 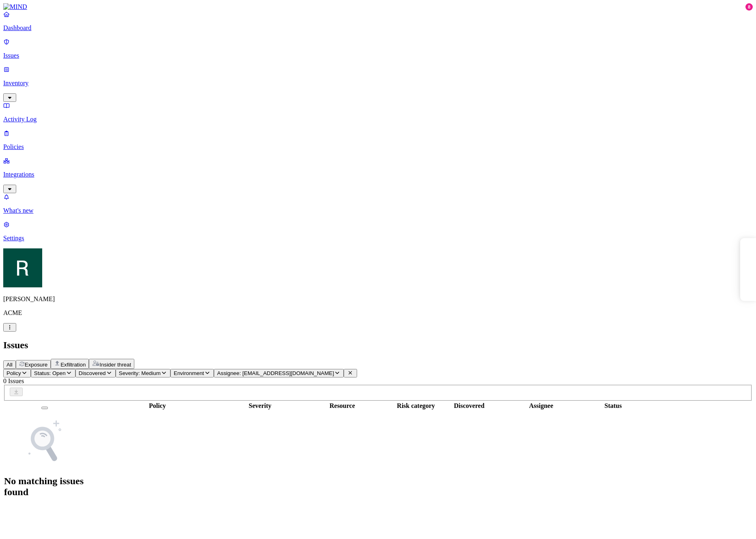 I want to click on h2: Issues, so click(x=378, y=345).